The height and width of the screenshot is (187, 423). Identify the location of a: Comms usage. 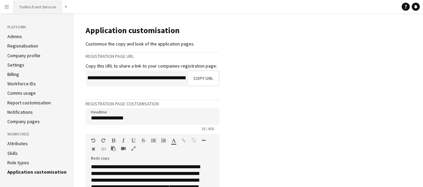
(21, 93).